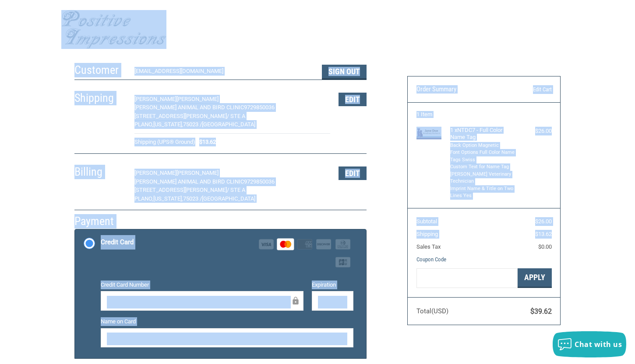 This screenshot has height=364, width=635. I want to click on button: Apply, so click(535, 278).